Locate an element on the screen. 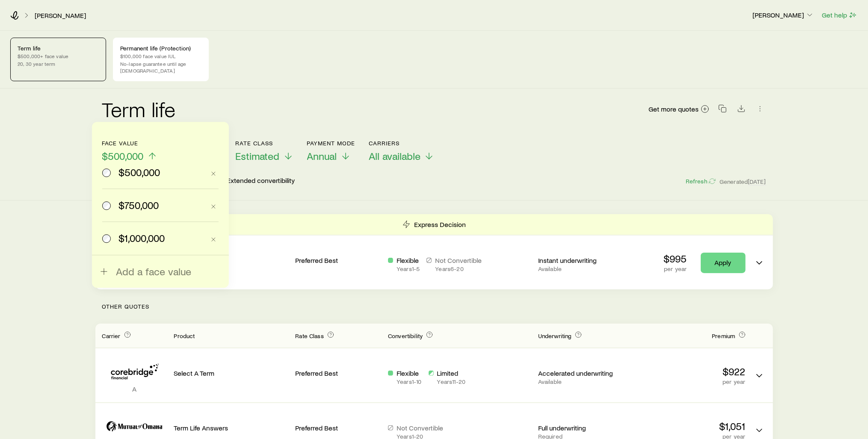 The height and width of the screenshot is (439, 868). p: $995 is located at coordinates (675, 259).